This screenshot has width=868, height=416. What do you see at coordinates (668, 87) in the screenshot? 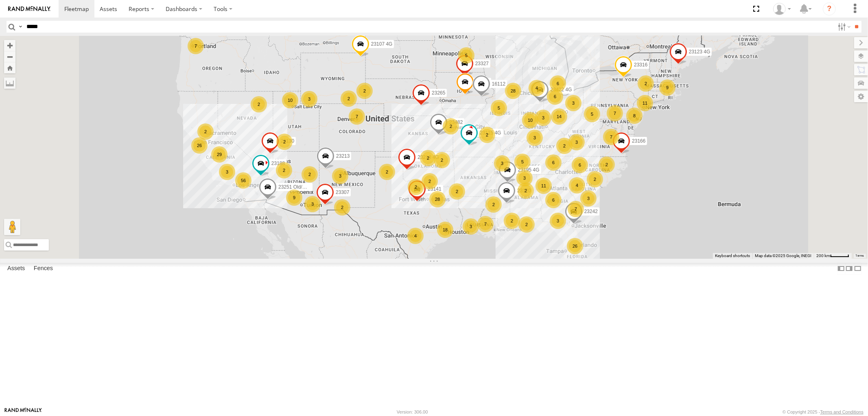
I see `div: 9` at bounding box center [668, 87].